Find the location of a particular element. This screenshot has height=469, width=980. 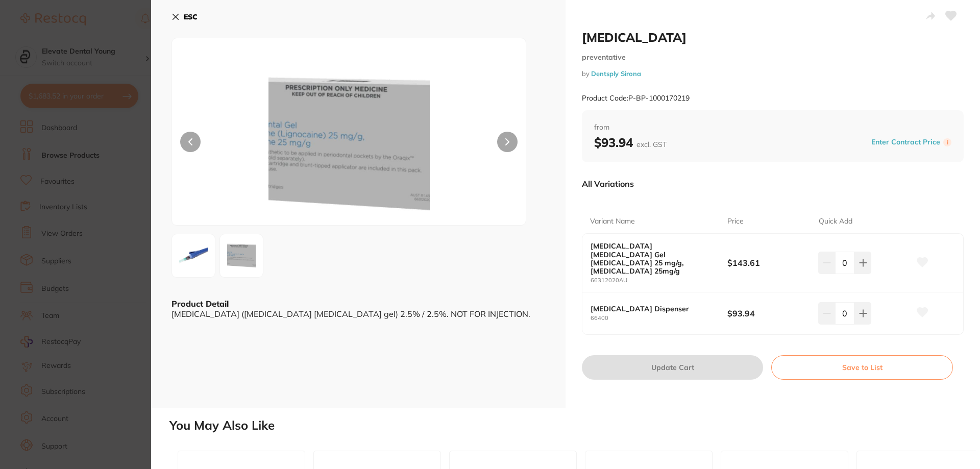

img: LTY2NDAwLmpwZw is located at coordinates (193, 256).